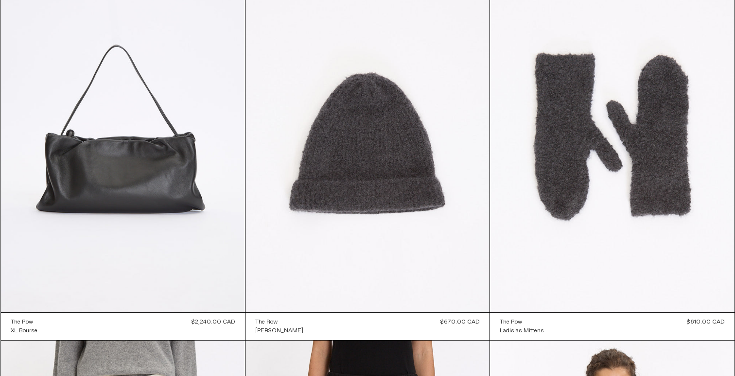  Describe the element at coordinates (706, 322) in the screenshot. I see `div: $610.00 CAD` at that location.